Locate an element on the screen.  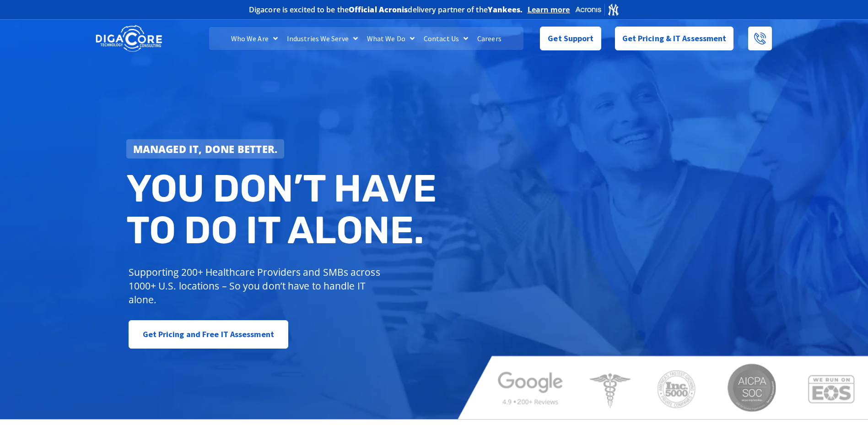
a: Who We Are is located at coordinates (255, 38).